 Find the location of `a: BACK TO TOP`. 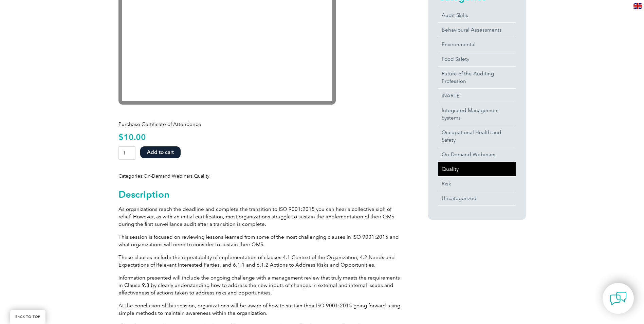

a: BACK TO TOP is located at coordinates (28, 317).